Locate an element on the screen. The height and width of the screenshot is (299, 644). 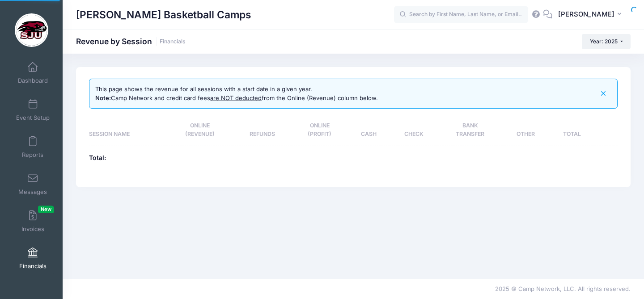
th: Online (Profit) is located at coordinates (320, 130).